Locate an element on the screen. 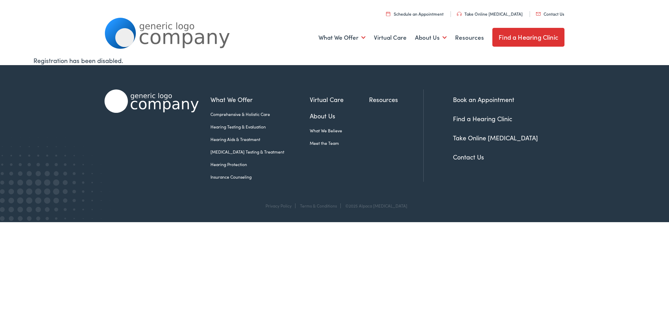 The width and height of the screenshot is (669, 320). a: Book an Appointment is located at coordinates (484, 99).